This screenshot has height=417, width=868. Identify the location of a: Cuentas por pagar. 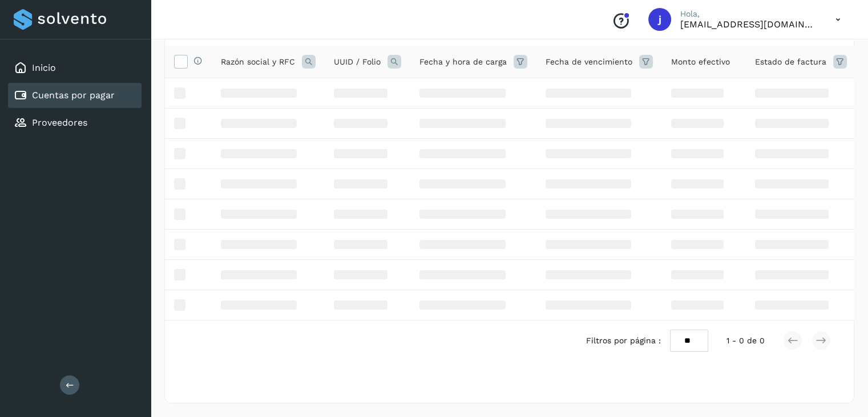
(73, 95).